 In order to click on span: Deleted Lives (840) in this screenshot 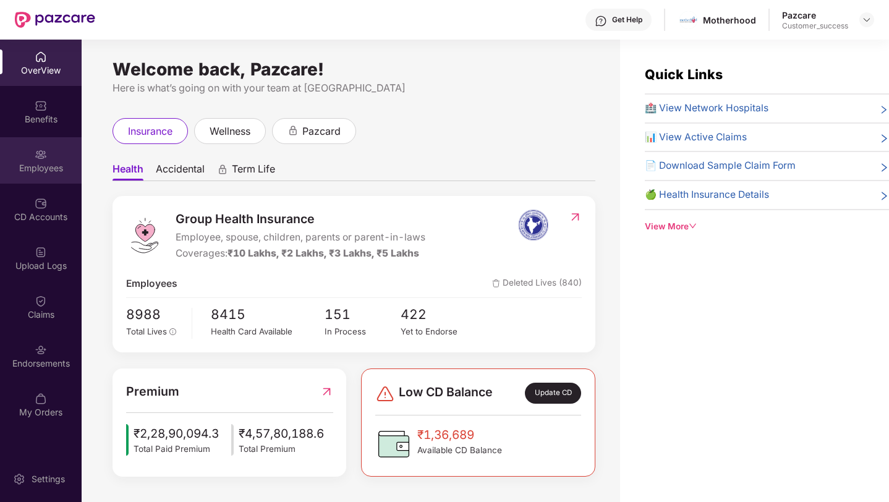, I will do `click(537, 284)`.